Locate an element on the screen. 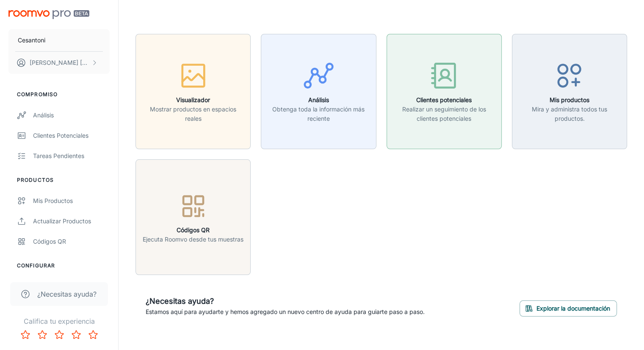 Image resolution: width=644 pixels, height=350 pixels. font: Explorar la documentación is located at coordinates (573, 309).